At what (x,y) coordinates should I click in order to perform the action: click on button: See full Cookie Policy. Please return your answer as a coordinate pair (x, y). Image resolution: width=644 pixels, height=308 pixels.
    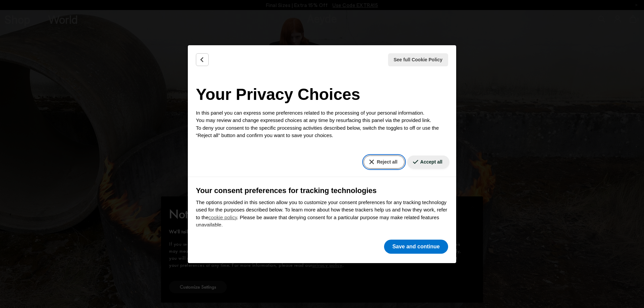
    Looking at the image, I should click on (418, 60).